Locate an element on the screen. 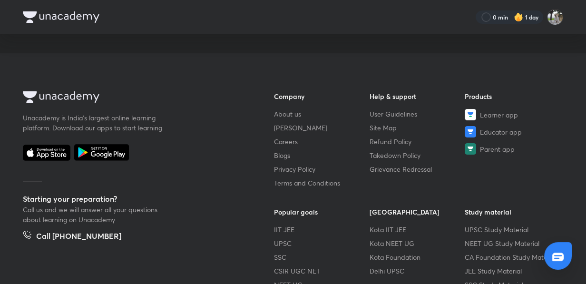 Image resolution: width=586 pixels, height=284 pixels. img: streak is located at coordinates (519, 17).